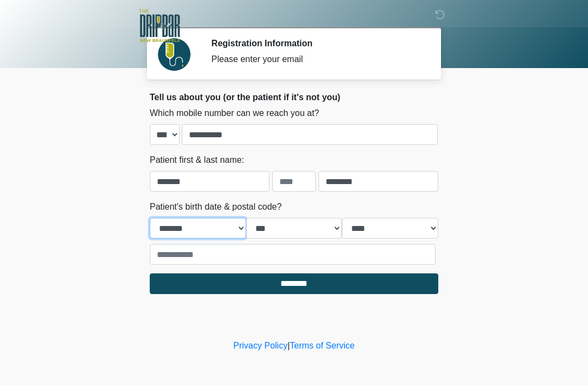 The width and height of the screenshot is (588, 385). What do you see at coordinates (216, 207) in the screenshot?
I see `label: Patient's birth date & postal code?` at bounding box center [216, 207].